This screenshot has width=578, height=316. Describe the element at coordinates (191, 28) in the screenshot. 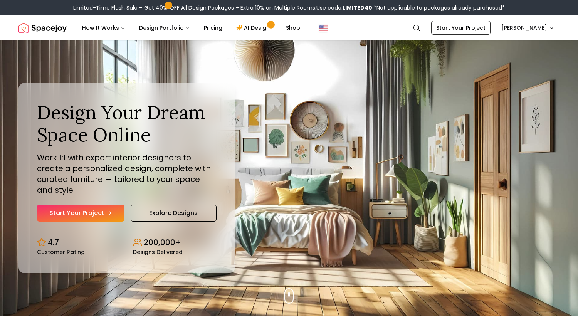

I see `nav: Main` at that location.